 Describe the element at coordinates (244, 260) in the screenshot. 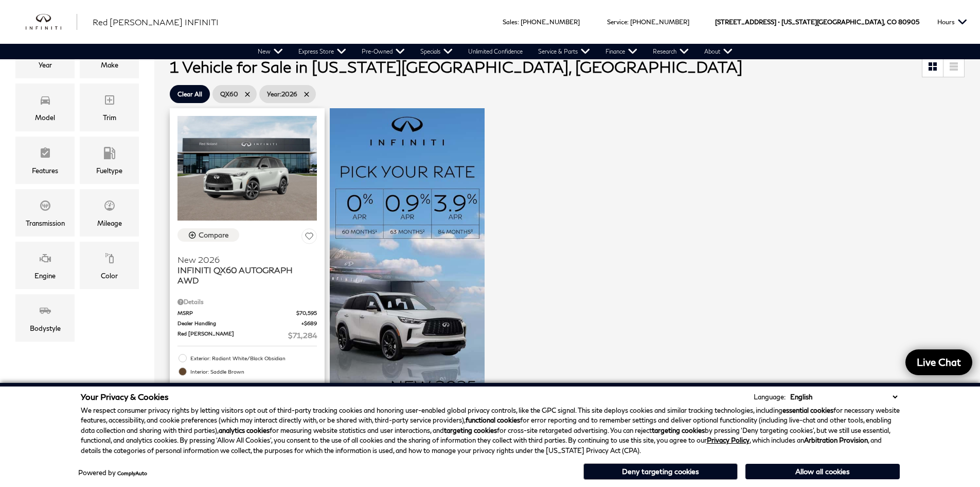

I see `span: New 2026` at that location.